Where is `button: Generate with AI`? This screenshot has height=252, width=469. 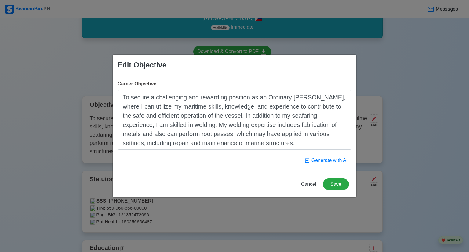 button: Generate with AI is located at coordinates (326, 161).